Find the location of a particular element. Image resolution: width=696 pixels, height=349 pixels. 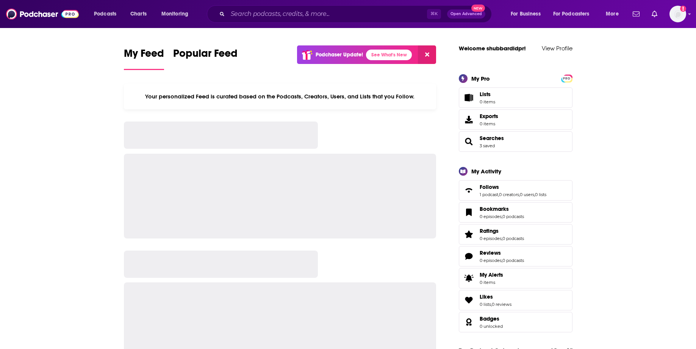

a: 3 saved is located at coordinates (487, 146).